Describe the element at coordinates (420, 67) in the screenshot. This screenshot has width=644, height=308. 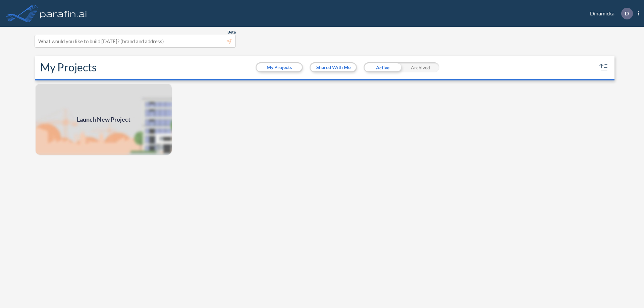
I see `div: Archived` at that location.